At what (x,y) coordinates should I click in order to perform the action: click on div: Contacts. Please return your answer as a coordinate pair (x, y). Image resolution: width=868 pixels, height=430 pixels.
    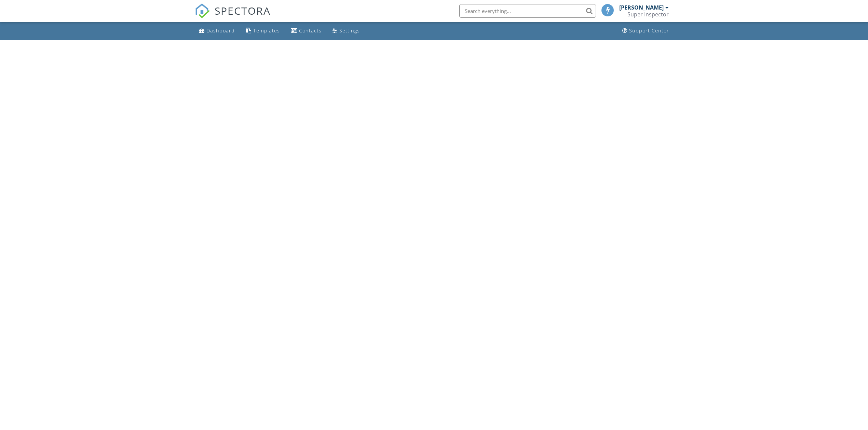
    Looking at the image, I should click on (311, 31).